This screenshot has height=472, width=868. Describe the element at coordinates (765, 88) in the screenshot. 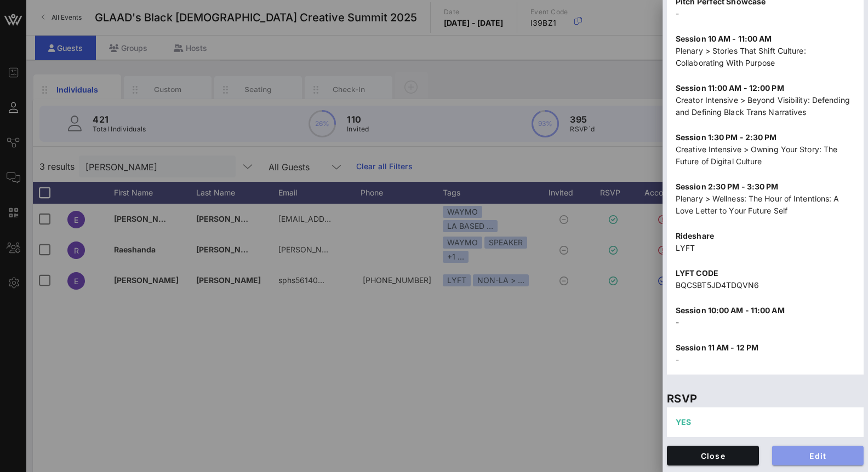

I see `p: Session 11:00 AM - 12:00 PM` at that location.